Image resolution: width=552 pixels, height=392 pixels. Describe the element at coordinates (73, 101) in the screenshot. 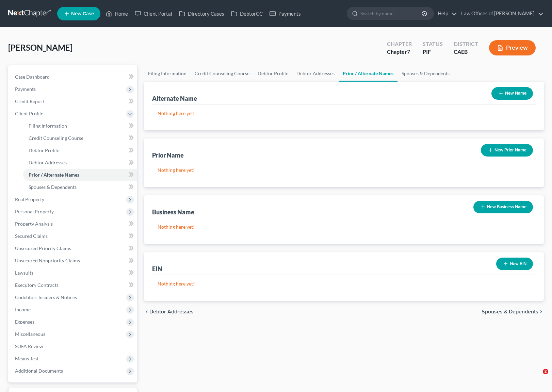

I see `a: Credit Report` at that location.